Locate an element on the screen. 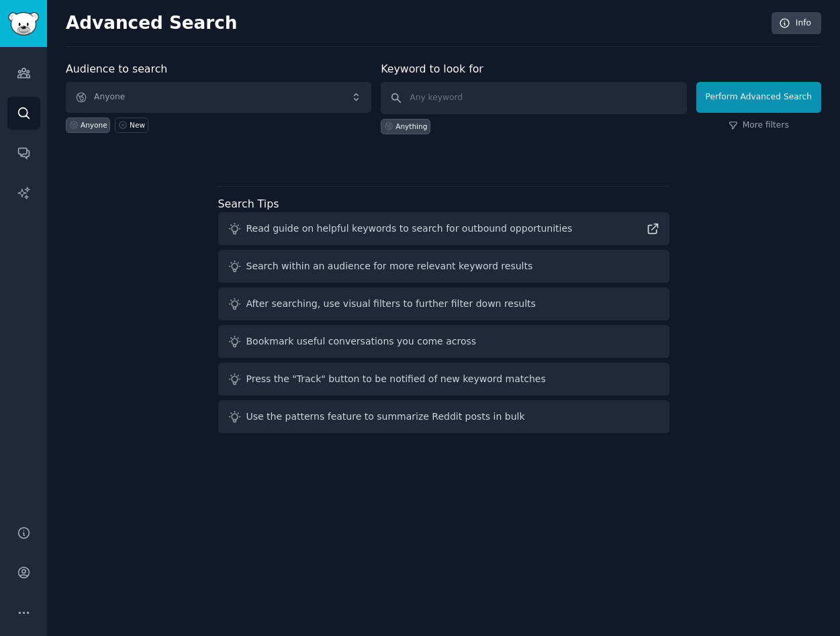 The height and width of the screenshot is (636, 840). div: Bookmark useful conversations you come across is located at coordinates (361, 341).